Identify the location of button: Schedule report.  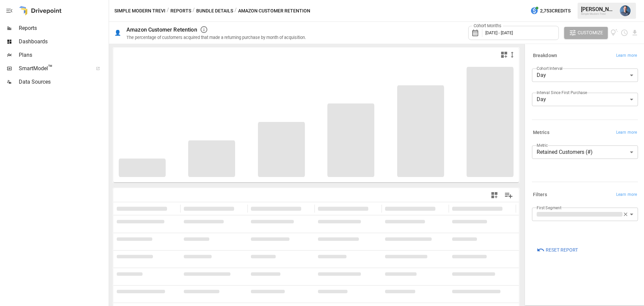
(625, 33).